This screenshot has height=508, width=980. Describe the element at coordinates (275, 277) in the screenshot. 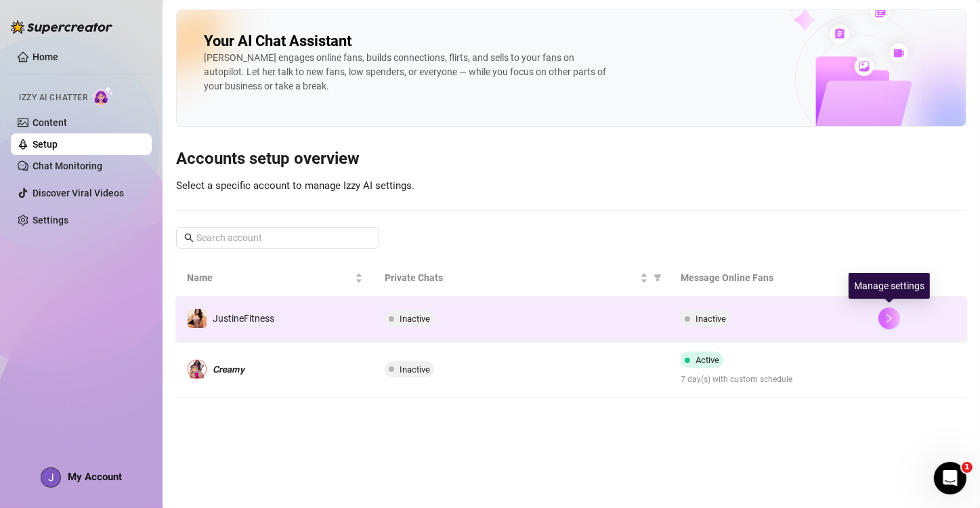

I see `th: Name` at that location.